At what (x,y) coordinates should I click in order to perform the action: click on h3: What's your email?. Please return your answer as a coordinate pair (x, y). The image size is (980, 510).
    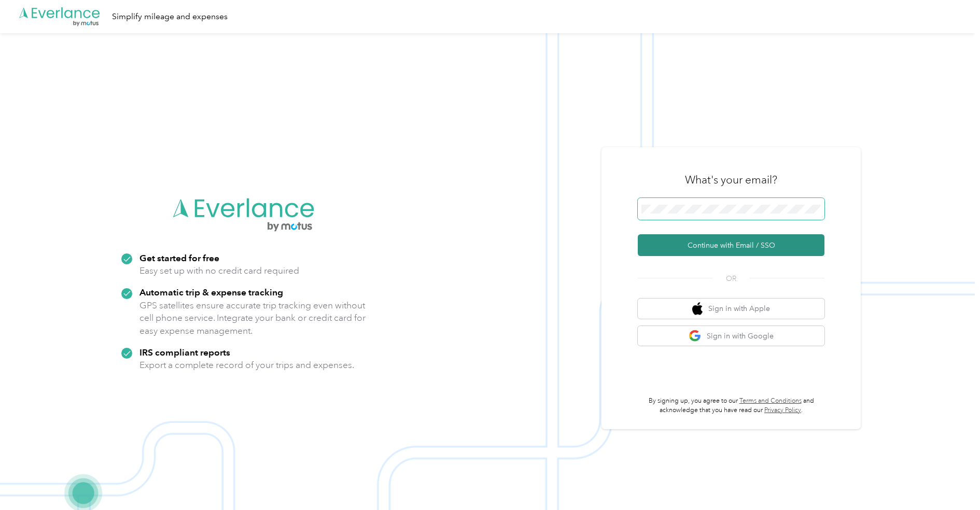
    Looking at the image, I should click on (730, 180).